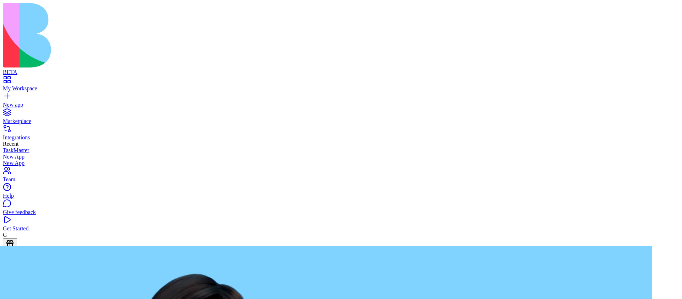  I want to click on a: Marketplace, so click(341, 118).